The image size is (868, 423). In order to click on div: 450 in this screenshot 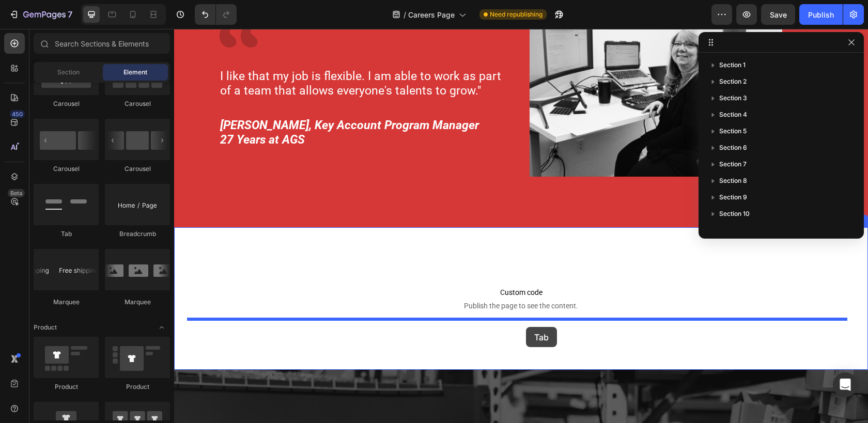, I will do `click(17, 114)`.